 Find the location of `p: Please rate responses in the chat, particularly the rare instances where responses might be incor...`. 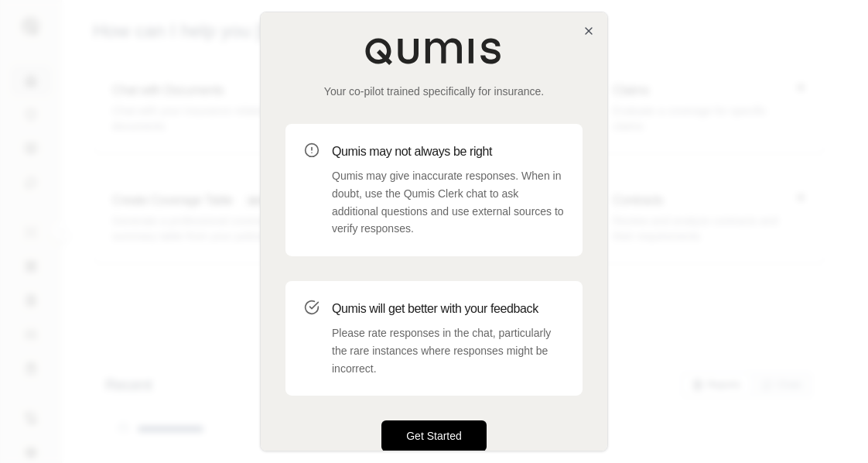

p: Please rate responses in the chat, particularly the rare instances where responses might be incor... is located at coordinates (448, 351).